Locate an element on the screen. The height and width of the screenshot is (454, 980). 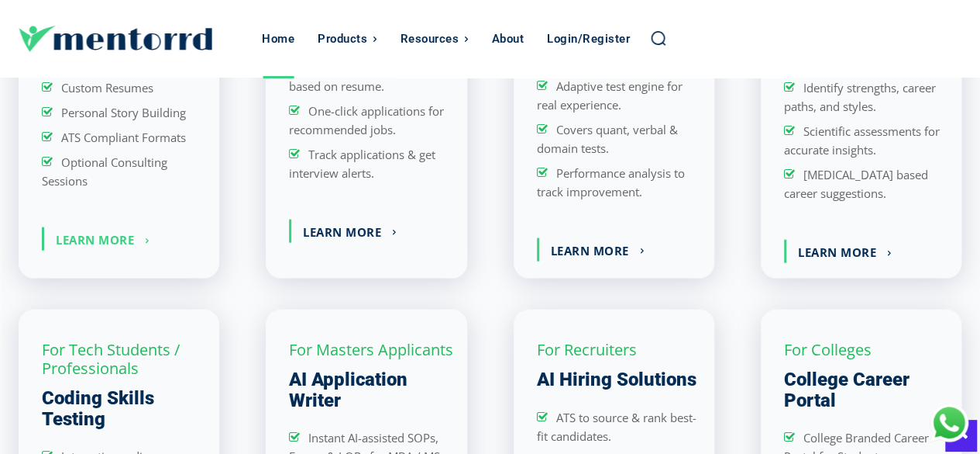
h3: For Tech Students / Professionals is located at coordinates (125, 359).